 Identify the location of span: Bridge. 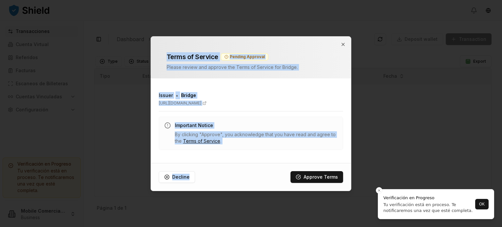
(189, 96).